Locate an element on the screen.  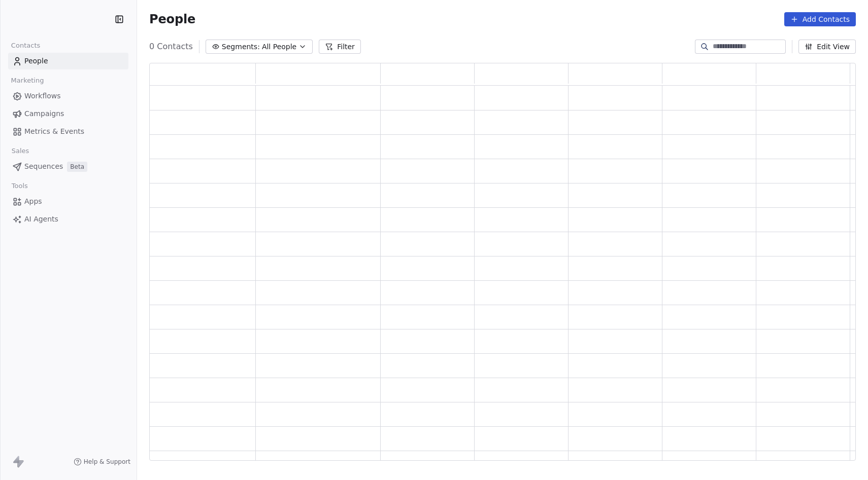
span: Marketing is located at coordinates (27, 80).